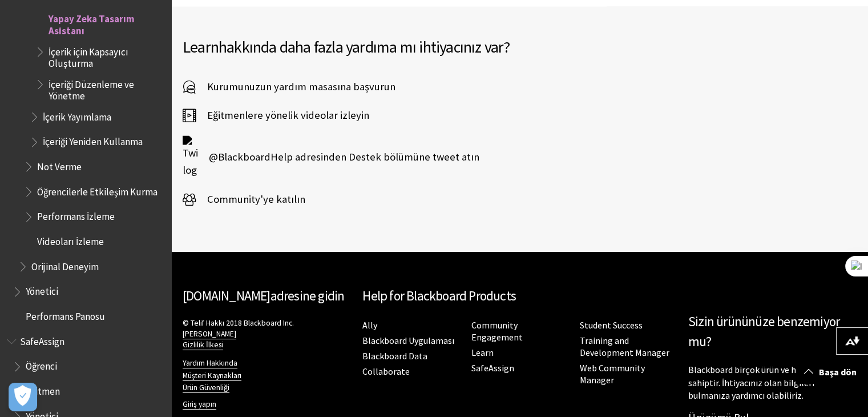 The width and height of the screenshot is (868, 417). I want to click on span: Yönetici, so click(42, 290).